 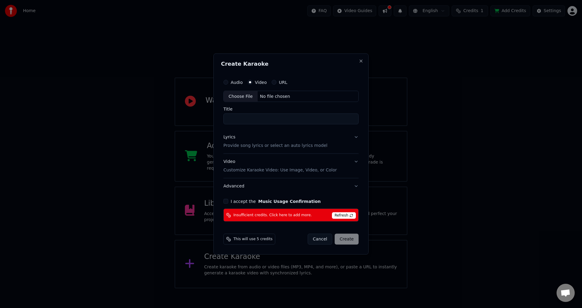 What do you see at coordinates (344, 216) in the screenshot?
I see `span: Refresh` at bounding box center [344, 216].